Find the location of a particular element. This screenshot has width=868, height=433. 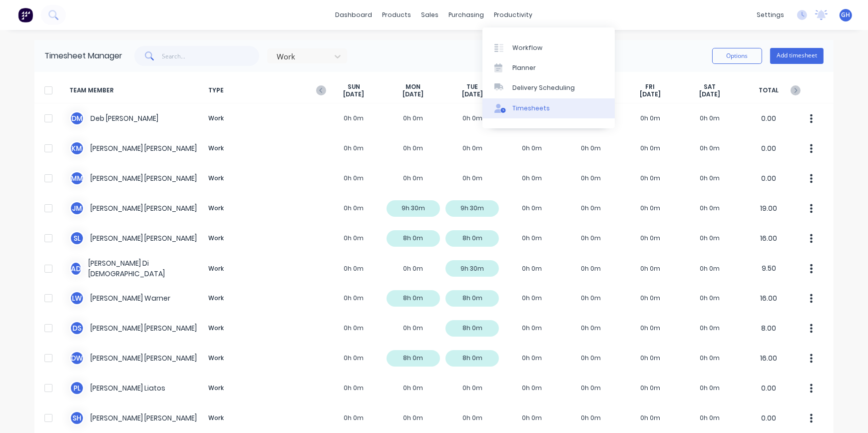

span: GH is located at coordinates (846, 15).